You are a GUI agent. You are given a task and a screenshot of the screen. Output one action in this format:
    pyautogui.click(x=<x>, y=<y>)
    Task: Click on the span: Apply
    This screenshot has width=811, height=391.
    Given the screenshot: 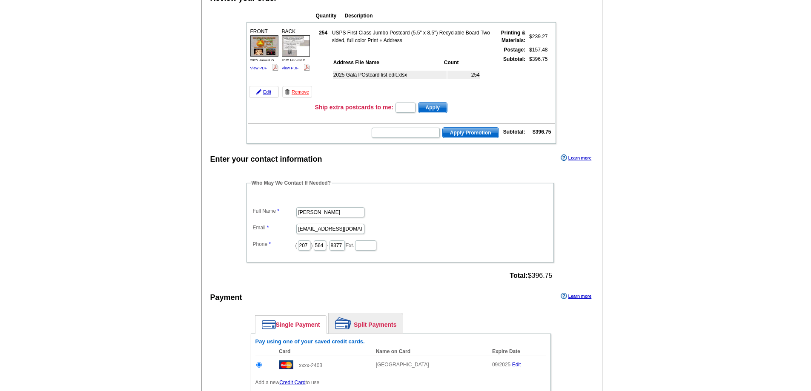 What is the action you would take?
    pyautogui.click(x=433, y=108)
    